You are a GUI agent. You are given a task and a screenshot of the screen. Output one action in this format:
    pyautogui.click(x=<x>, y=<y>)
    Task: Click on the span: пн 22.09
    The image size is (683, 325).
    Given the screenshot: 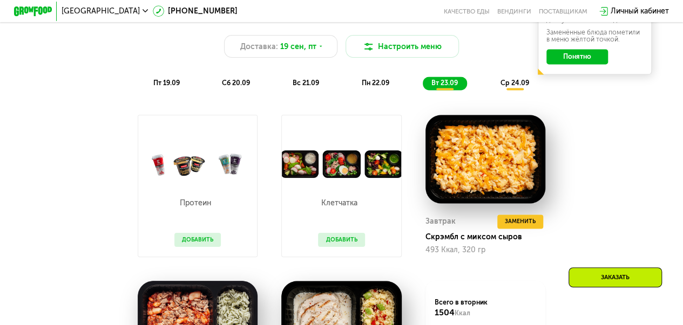 What is the action you would take?
    pyautogui.click(x=374, y=83)
    